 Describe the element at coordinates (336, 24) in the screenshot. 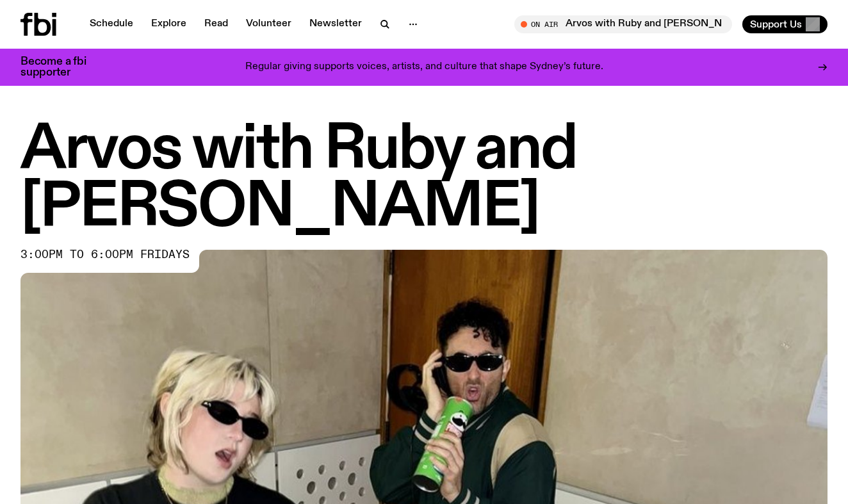

I see `a: Newsletter` at that location.